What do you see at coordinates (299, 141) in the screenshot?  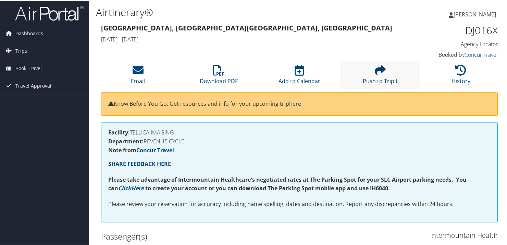 I see `h4: REVENUE CYCLE` at bounding box center [299, 141].